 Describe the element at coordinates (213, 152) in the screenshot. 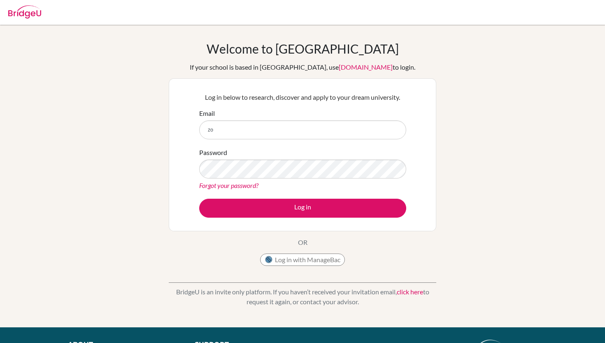

I see `label: Password` at that location.